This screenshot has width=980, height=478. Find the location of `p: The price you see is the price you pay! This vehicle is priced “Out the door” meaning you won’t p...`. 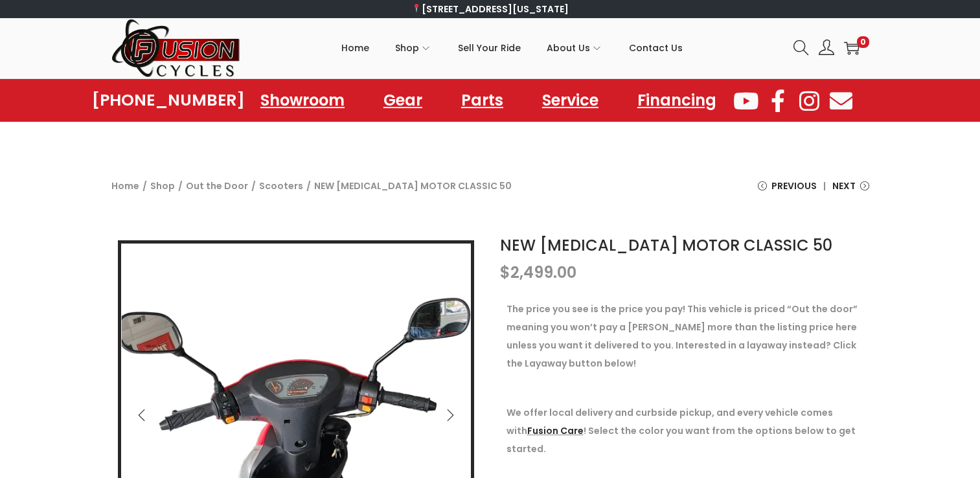

p: The price you see is the price you pay! This vehicle is priced “Out the door” meaning you won’t p... is located at coordinates (684, 336).